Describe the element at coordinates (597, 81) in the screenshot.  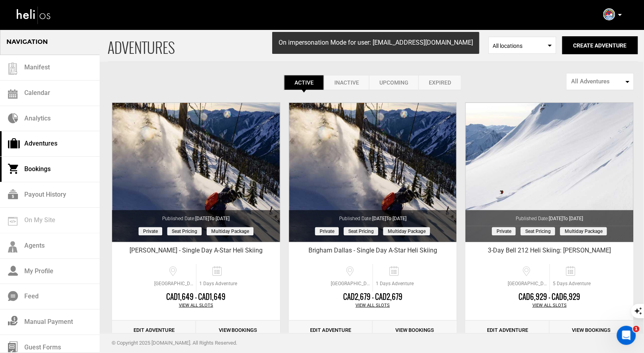
I see `span: All Adventures` at that location.